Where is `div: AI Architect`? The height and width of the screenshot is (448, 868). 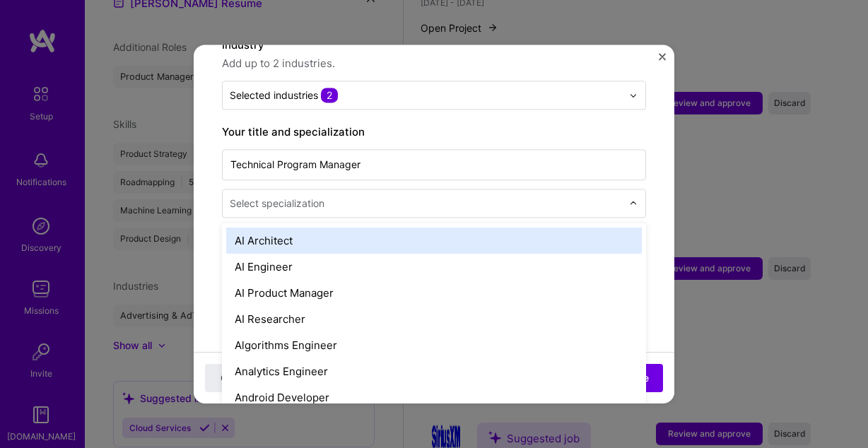
div: AI Architect is located at coordinates (434, 240).